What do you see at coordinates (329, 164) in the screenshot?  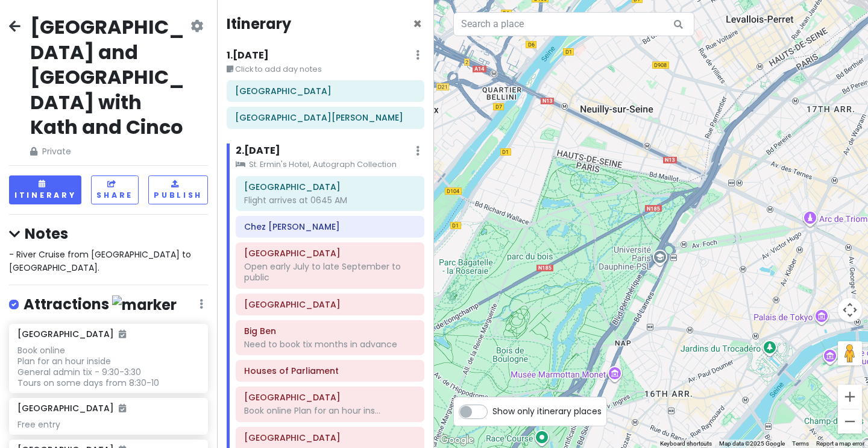 I see `small: St. Ermin's Hotel, Autograph Collection` at bounding box center [329, 164].